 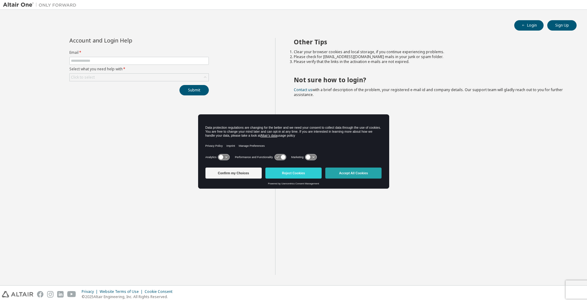 I want to click on img: facebook.svg, so click(x=40, y=294).